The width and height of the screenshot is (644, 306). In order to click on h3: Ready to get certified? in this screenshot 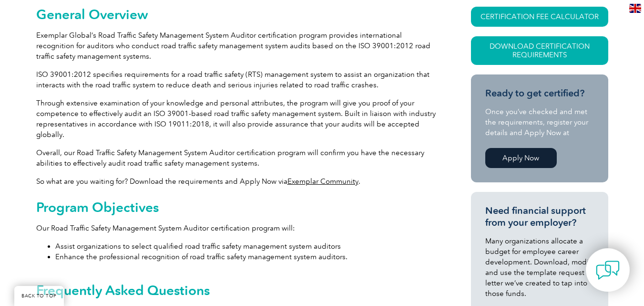, I will do `click(539, 93)`.